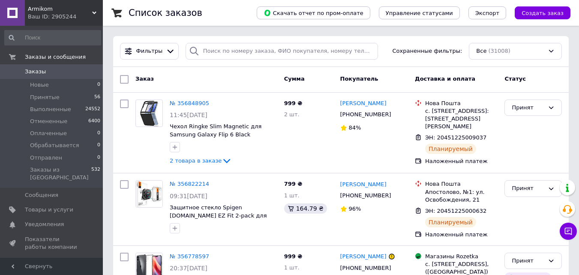  I want to click on span: Сумма, so click(294, 78).